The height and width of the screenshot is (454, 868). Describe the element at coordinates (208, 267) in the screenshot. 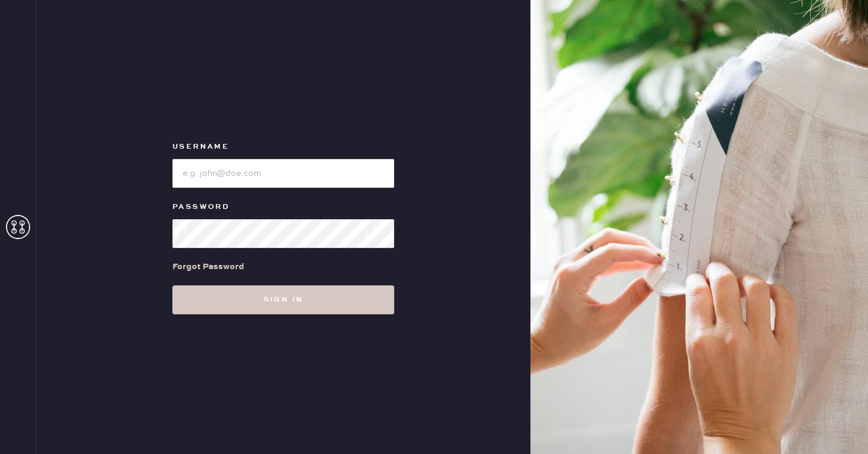

I see `div: Forgot Password` at that location.